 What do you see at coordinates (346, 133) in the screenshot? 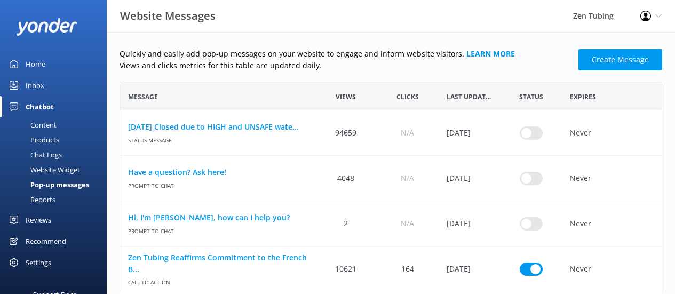
I see `div: 94659` at bounding box center [346, 133].